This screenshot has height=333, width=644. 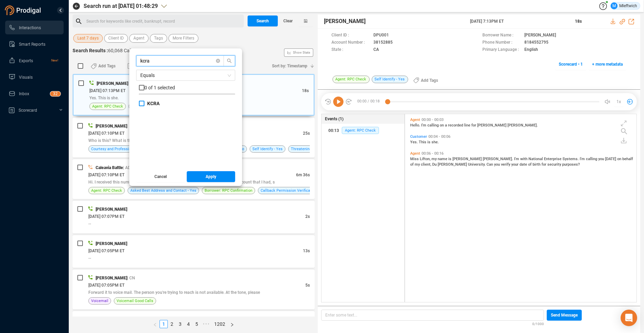 What do you see at coordinates (211, 177) in the screenshot?
I see `button: Apply` at bounding box center [211, 177].